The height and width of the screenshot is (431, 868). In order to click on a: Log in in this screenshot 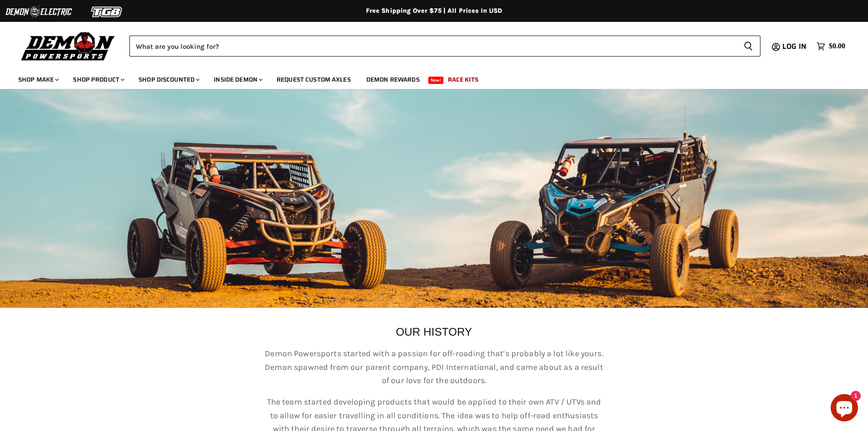, I will do `click(795, 47)`.